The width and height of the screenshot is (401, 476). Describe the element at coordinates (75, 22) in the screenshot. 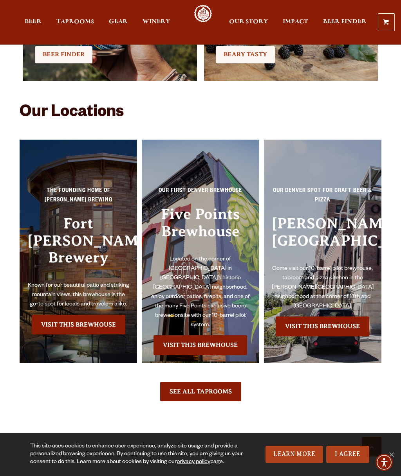

I see `span: Taprooms` at that location.